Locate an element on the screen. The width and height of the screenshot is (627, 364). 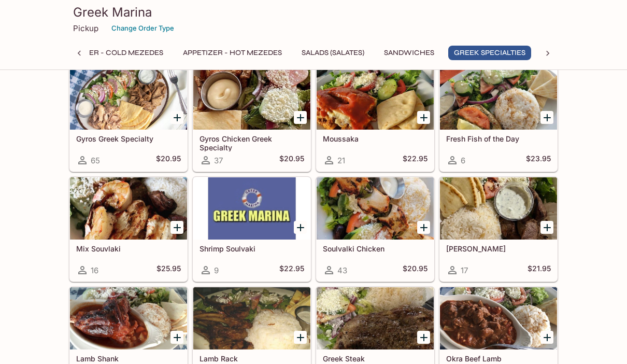
h3: Greek Marina is located at coordinates (314, 12).